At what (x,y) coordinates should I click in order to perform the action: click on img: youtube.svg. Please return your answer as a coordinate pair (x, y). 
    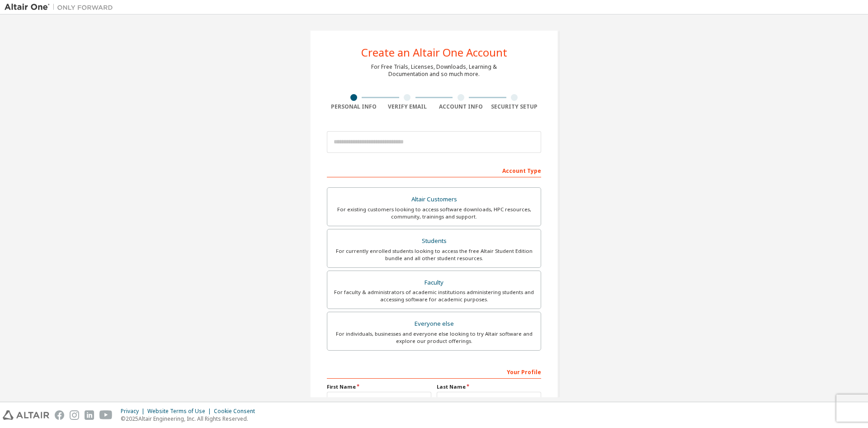
    Looking at the image, I should click on (106, 415).